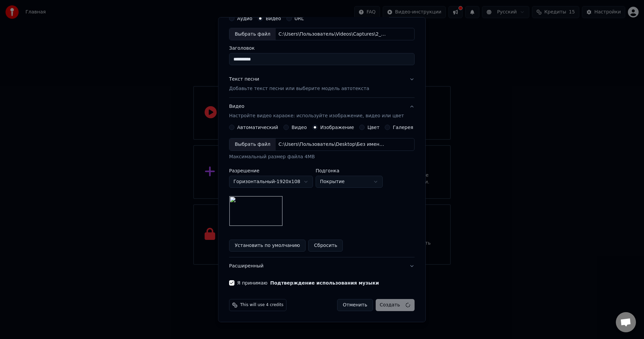  Describe the element at coordinates (267, 246) in the screenshot. I see `button: Установить по умолчанию` at that location.